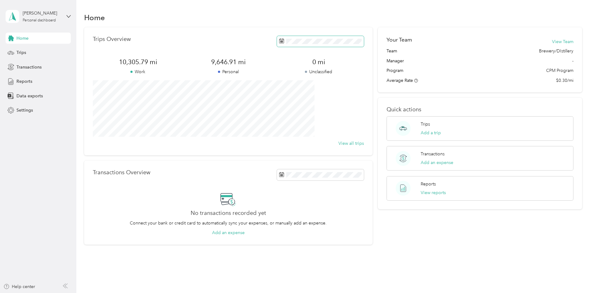 The width and height of the screenshot is (593, 293). Describe the element at coordinates (560, 70) in the screenshot. I see `span: CPM Program` at that location.